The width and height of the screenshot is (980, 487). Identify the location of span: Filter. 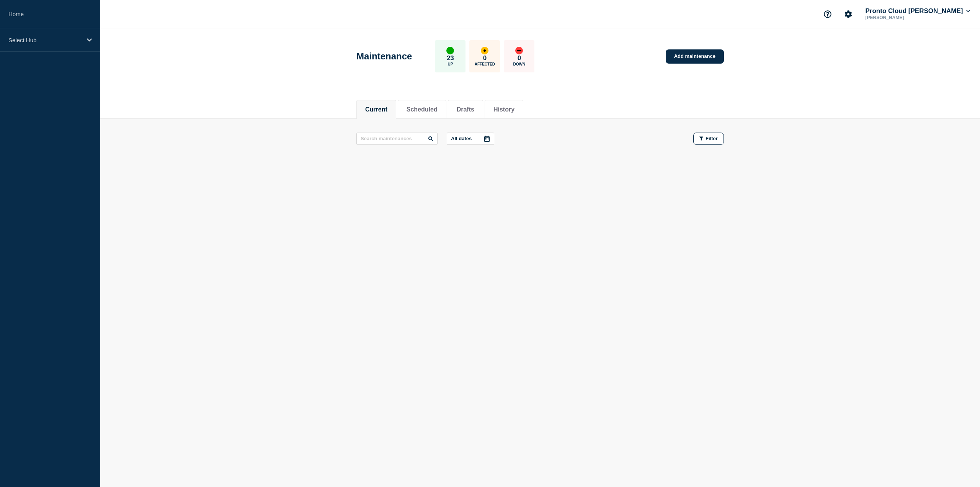
(711, 138).